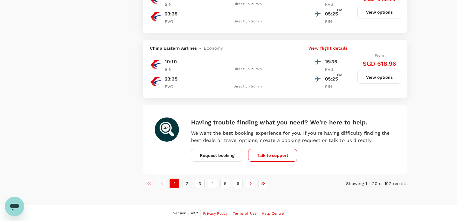 This screenshot has height=221, width=457. What do you see at coordinates (174, 183) in the screenshot?
I see `button: page 1` at bounding box center [174, 183].